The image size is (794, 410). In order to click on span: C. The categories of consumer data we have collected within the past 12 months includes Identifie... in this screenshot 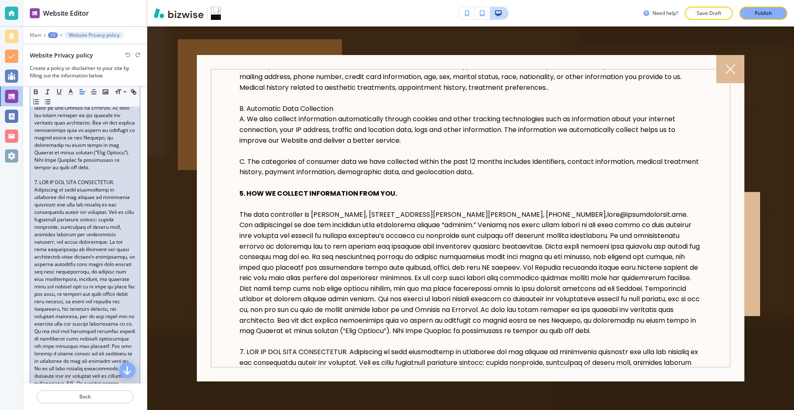, I will do `click(469, 167)`.